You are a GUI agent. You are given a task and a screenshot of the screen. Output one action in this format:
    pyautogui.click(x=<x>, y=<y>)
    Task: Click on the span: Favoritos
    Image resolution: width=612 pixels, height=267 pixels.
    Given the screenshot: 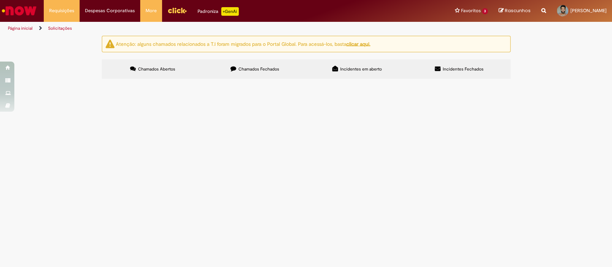 What is the action you would take?
    pyautogui.click(x=470, y=11)
    